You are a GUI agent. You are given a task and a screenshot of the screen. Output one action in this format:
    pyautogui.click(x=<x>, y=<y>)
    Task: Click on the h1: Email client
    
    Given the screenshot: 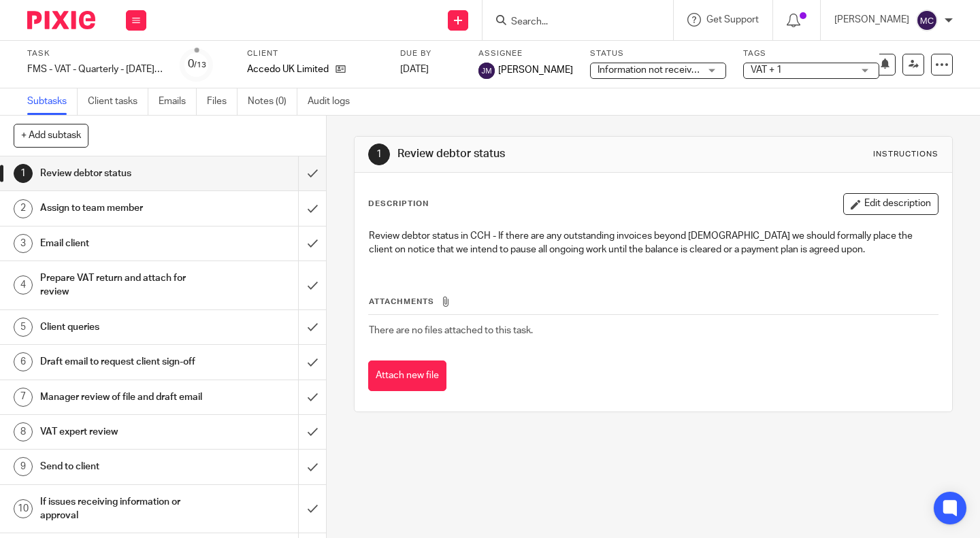 What is the action you would take?
    pyautogui.click(x=122, y=244)
    